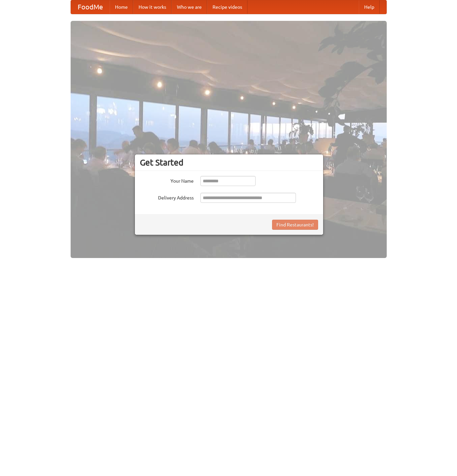 Image resolution: width=457 pixels, height=476 pixels. I want to click on button: Find Restaurants!, so click(295, 224).